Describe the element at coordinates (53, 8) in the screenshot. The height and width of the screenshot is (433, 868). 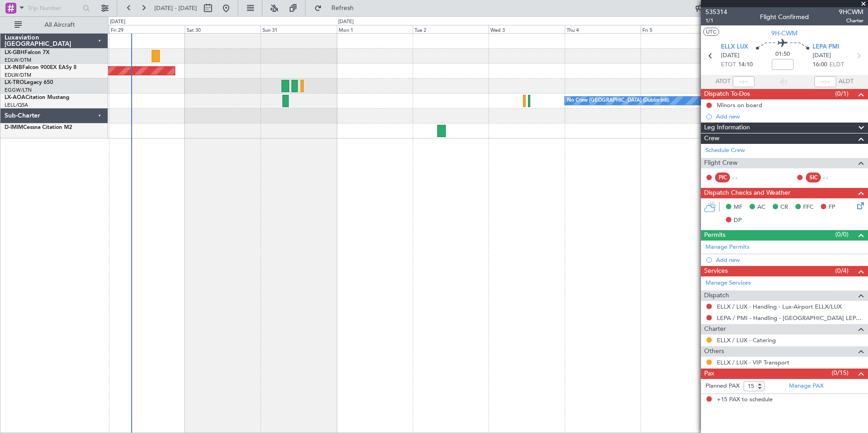
I see `input: Trip Number` at that location.